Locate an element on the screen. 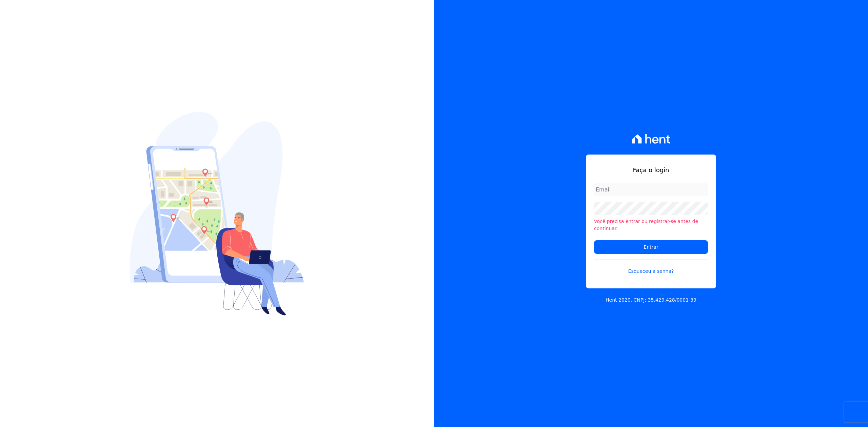  input: Entrar is located at coordinates (651, 247).